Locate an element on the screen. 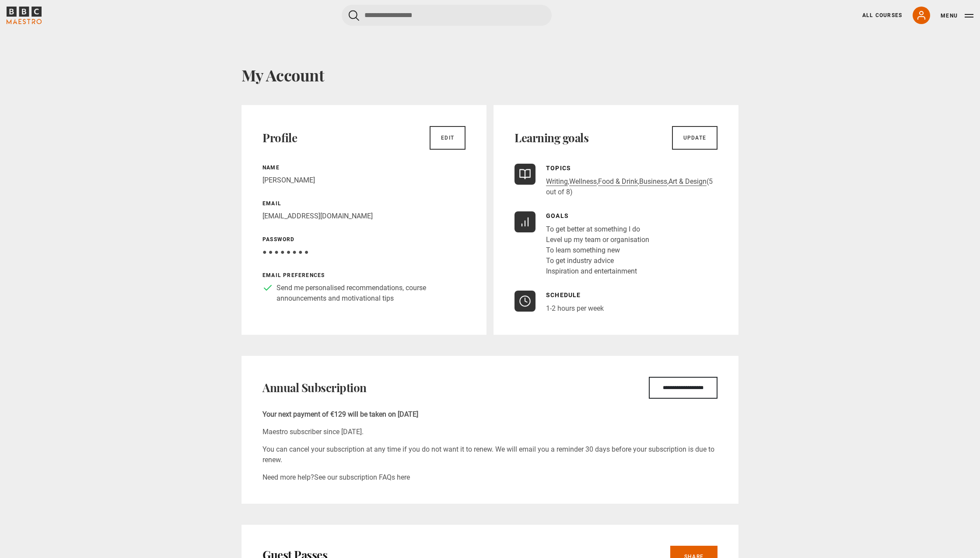  a: BBC Maestro is located at coordinates (24, 15).